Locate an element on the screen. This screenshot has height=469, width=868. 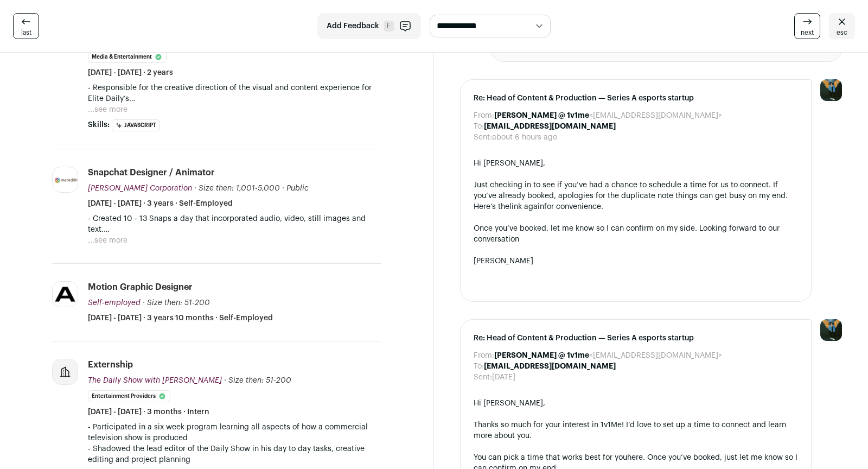
li: Media & Entertainment is located at coordinates (127, 57).